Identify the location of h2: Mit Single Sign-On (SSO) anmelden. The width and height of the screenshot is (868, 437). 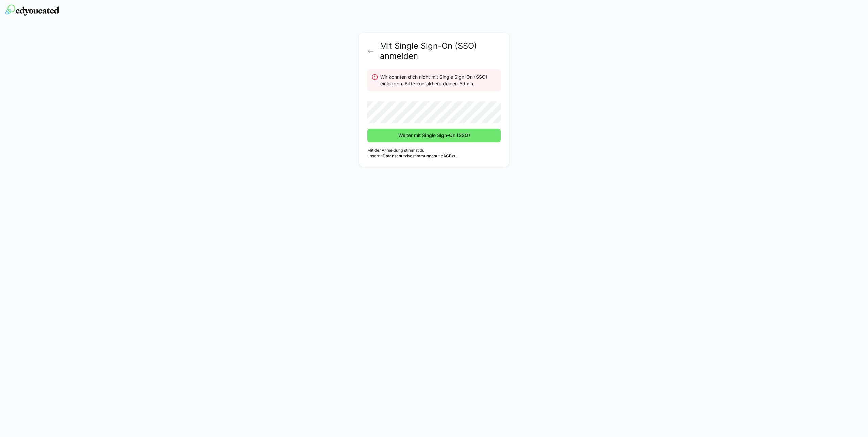
(440, 51).